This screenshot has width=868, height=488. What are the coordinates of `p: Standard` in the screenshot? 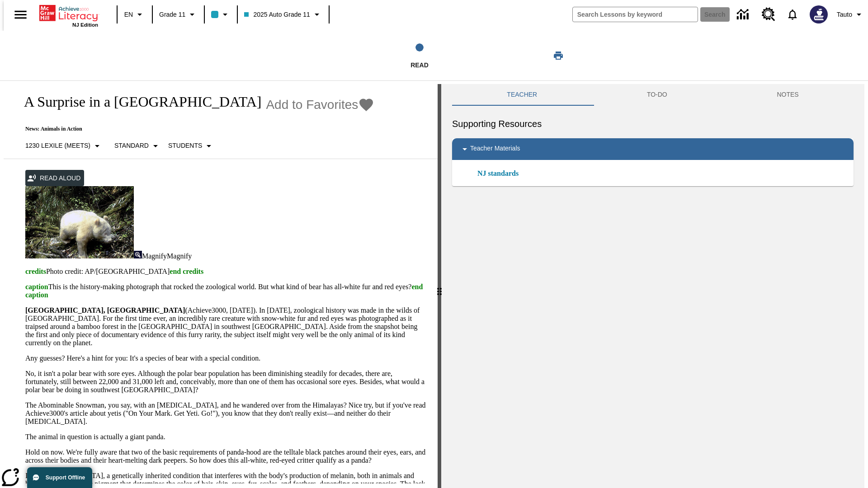 It's located at (131, 145).